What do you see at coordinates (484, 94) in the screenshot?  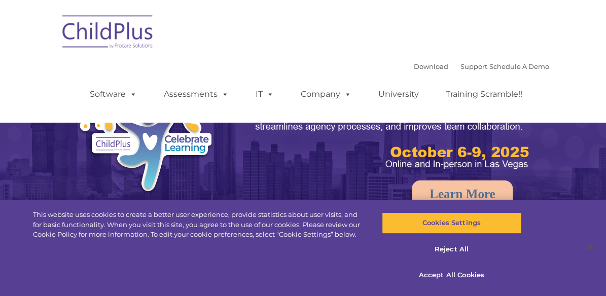 I see `a: Training Scramble!!` at bounding box center [484, 94].